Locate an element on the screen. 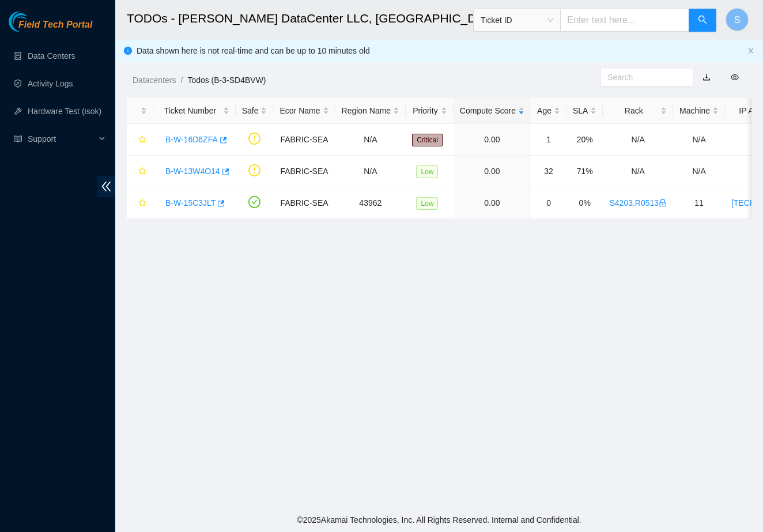 The image size is (763, 532). a: Akamai TechnologiesField Tech Portal is located at coordinates (50, 28).